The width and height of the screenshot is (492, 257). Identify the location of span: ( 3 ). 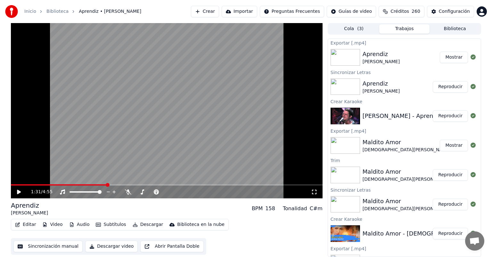
(360, 29).